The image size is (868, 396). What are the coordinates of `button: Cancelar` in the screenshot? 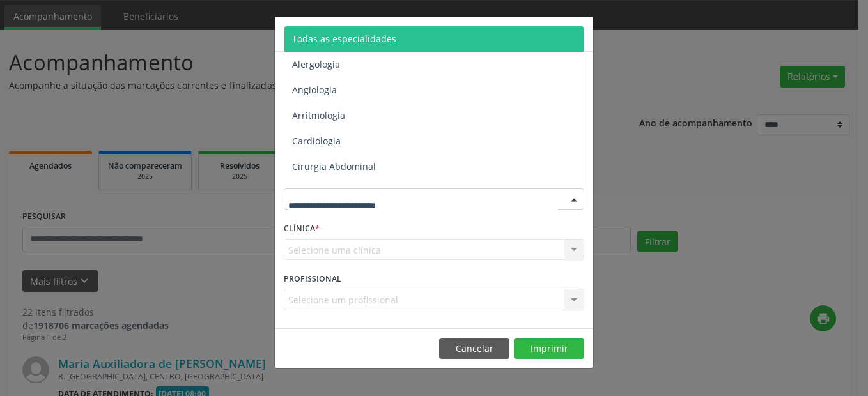 It's located at (474, 348).